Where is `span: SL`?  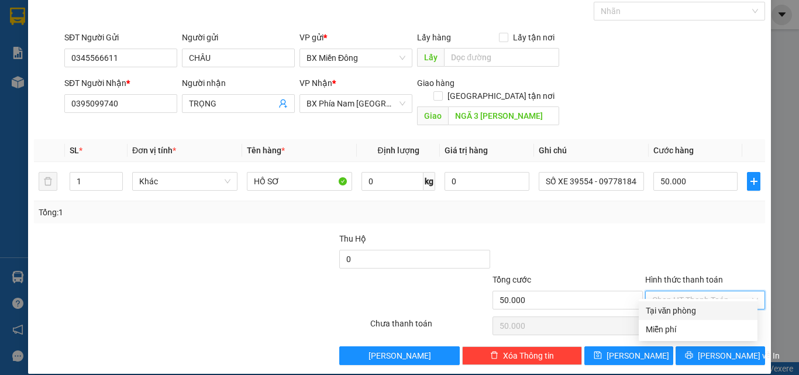 span: SL is located at coordinates (74, 150).